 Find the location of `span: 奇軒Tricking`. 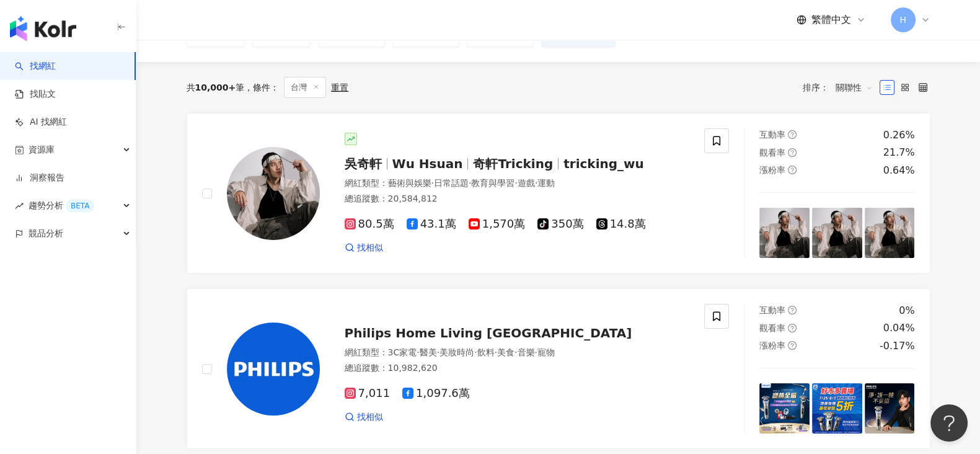

span: 奇軒Tricking is located at coordinates (513, 164).